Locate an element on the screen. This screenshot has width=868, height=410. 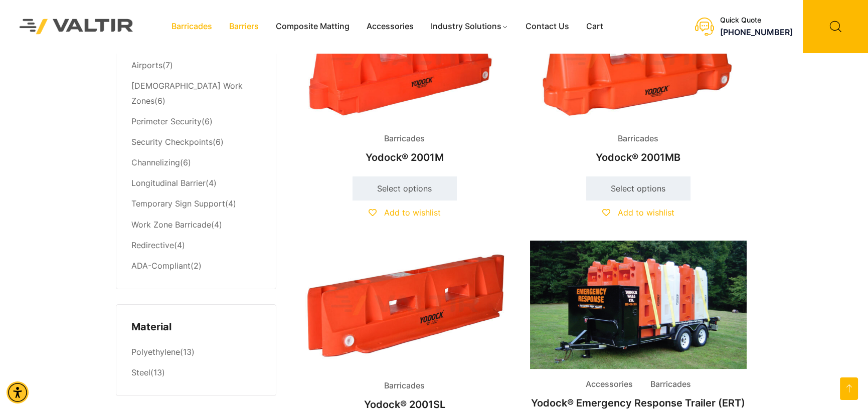
a: Barriers is located at coordinates (244, 27).